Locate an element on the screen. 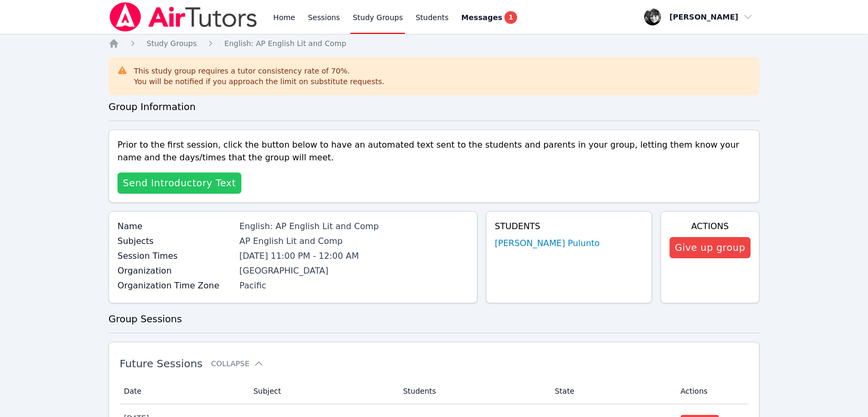 The width and height of the screenshot is (868, 417). div: English: AP English Lit and Comp is located at coordinates (354, 227).